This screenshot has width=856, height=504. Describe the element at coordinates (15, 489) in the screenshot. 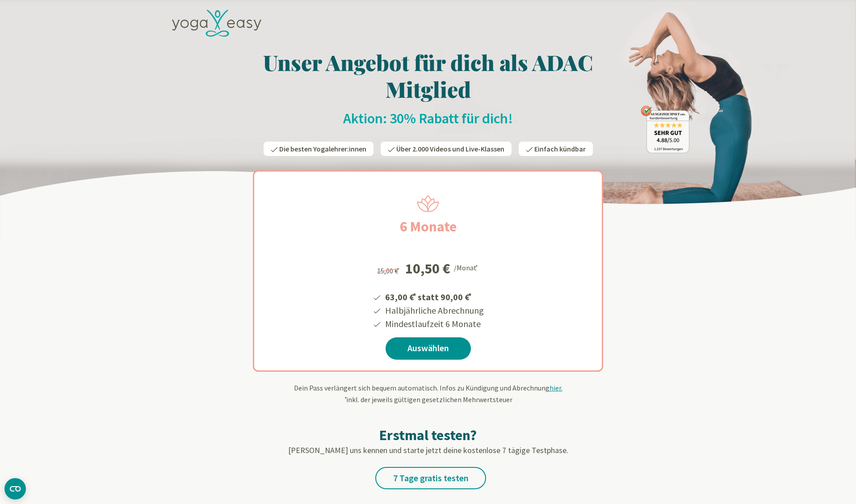

I see `button: CMP-Widget öffnen` at that location.